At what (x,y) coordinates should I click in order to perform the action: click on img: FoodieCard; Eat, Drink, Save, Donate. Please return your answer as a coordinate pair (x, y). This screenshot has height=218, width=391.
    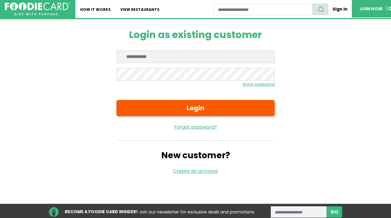
    Looking at the image, I should click on (38, 9).